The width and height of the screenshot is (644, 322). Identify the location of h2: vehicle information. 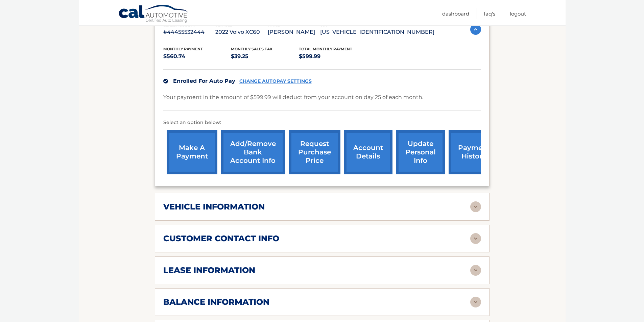
(214, 207).